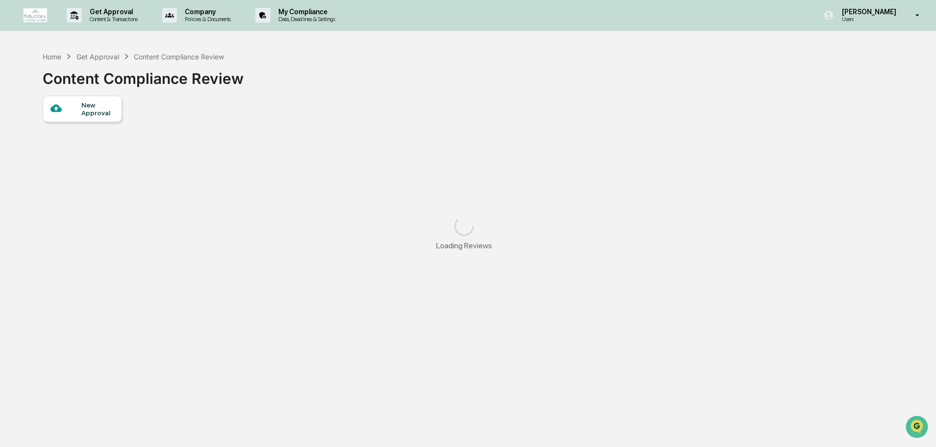  Describe the element at coordinates (206, 19) in the screenshot. I see `p: Policies & Documents` at that location.